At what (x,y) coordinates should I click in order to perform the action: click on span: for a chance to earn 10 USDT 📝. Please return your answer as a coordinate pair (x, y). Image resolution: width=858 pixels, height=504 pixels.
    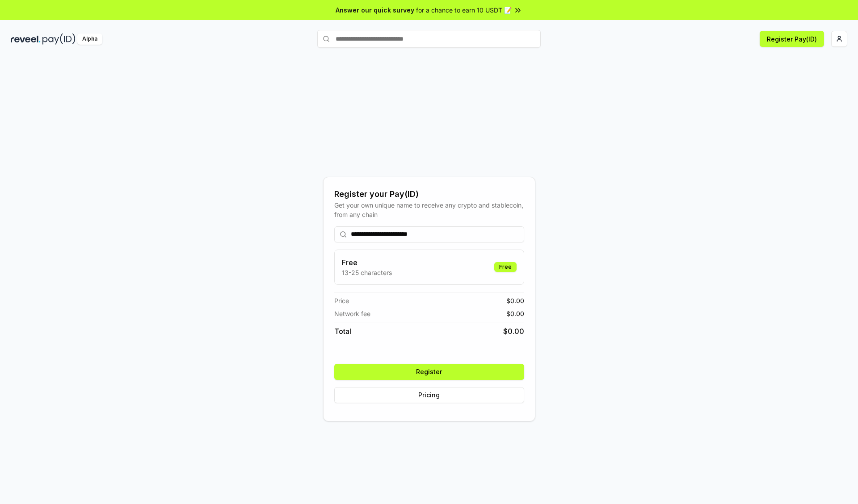
    Looking at the image, I should click on (464, 10).